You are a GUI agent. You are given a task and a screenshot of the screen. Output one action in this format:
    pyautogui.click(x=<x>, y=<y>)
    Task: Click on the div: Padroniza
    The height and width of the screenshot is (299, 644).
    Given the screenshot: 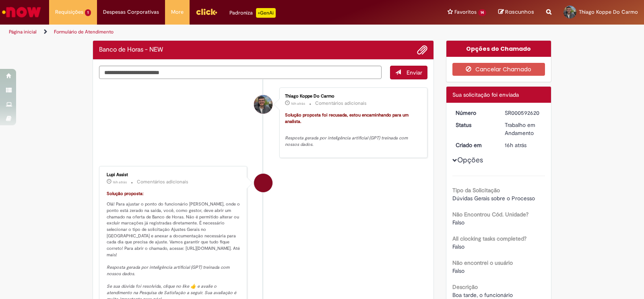 What is the action you would take?
    pyautogui.click(x=252, y=13)
    